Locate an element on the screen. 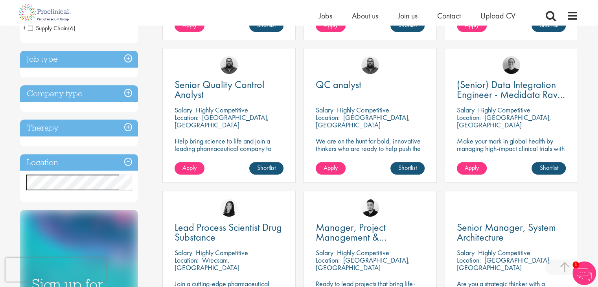 This screenshot has width=598, height=287. span: Senior Quality Control Analyst is located at coordinates (219, 89).